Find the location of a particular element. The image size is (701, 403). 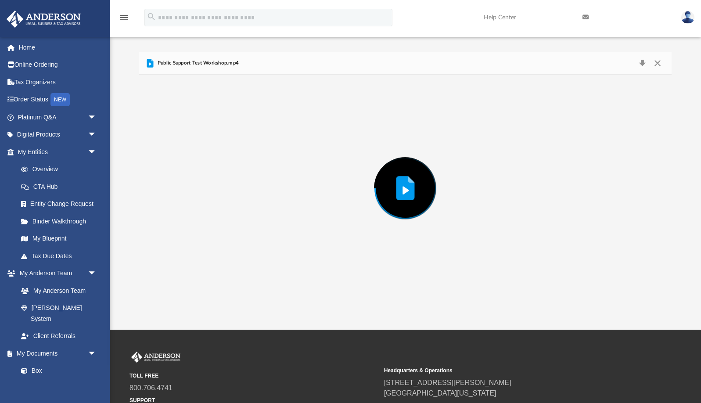

button: Close is located at coordinates (658, 63).